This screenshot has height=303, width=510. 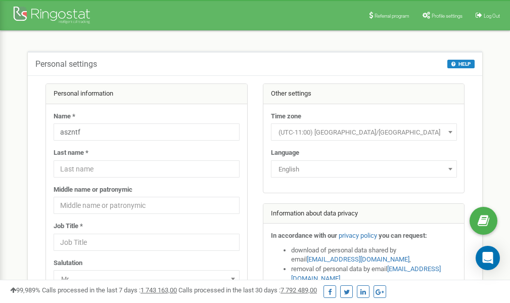 I want to click on button: HELP, so click(x=461, y=64).